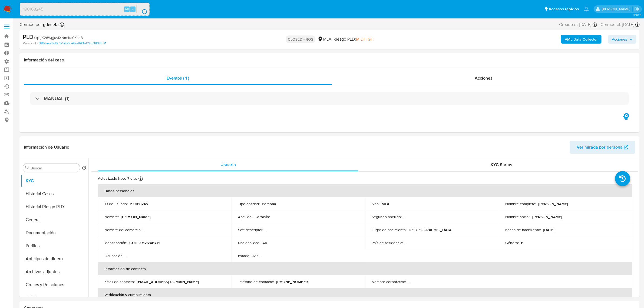  What do you see at coordinates (251, 230) in the screenshot?
I see `p: Soft descriptor :` at bounding box center [251, 230].